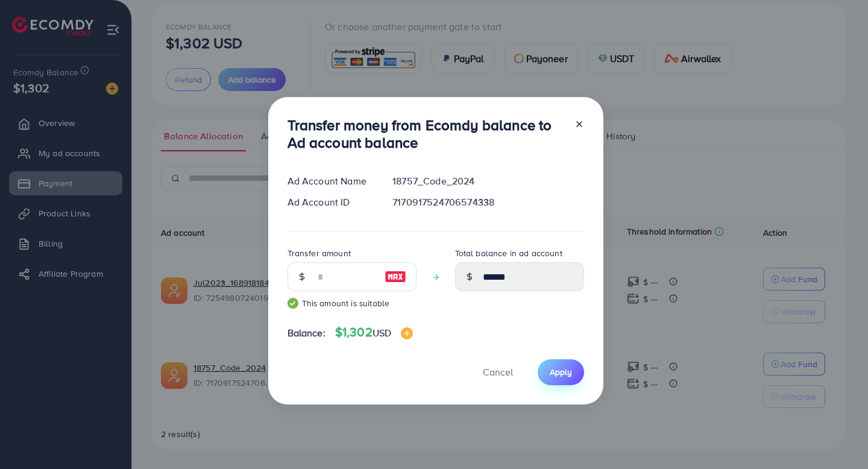 This screenshot has width=868, height=469. Describe the element at coordinates (498, 372) in the screenshot. I see `button: Cancel` at that location.